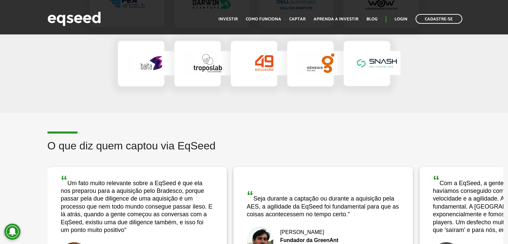  I want to click on a: Login, so click(401, 19).